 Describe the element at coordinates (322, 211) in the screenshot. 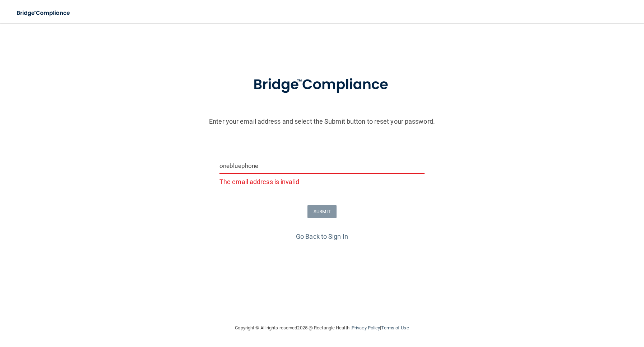

I see `button: SUBMIT` at that location.